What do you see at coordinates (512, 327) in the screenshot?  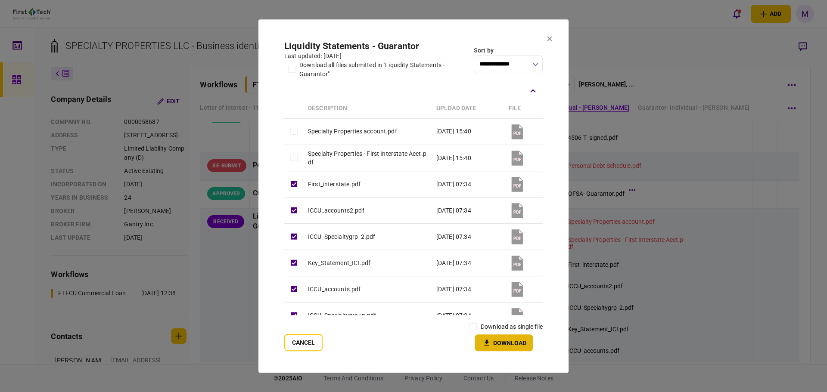 I see `label: download as single file` at bounding box center [512, 327].